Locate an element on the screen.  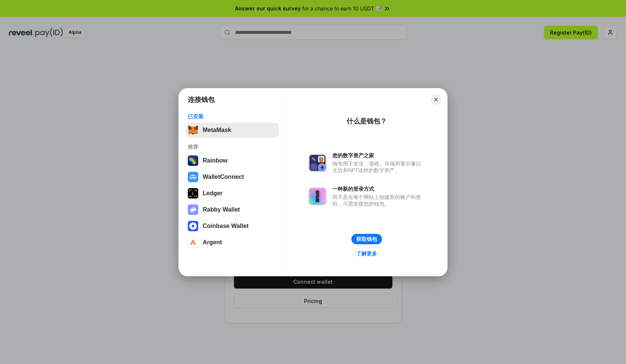
a: 了解更多 is located at coordinates (366, 254).